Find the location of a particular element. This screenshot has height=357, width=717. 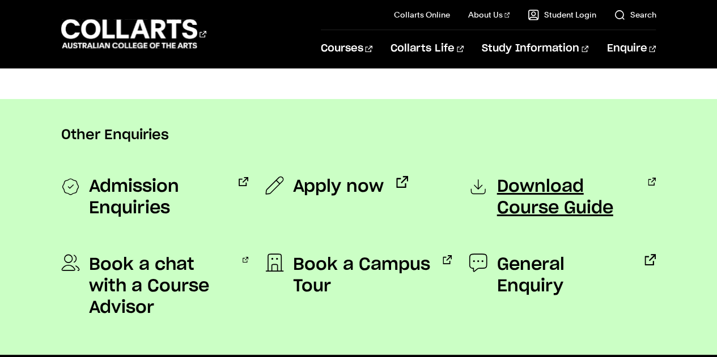

a: Collarts Life is located at coordinates (427, 49).